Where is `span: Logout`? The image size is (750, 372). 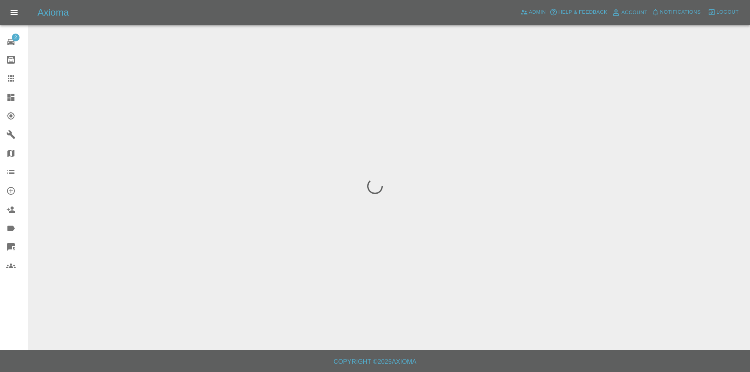 span: Logout is located at coordinates (728, 12).